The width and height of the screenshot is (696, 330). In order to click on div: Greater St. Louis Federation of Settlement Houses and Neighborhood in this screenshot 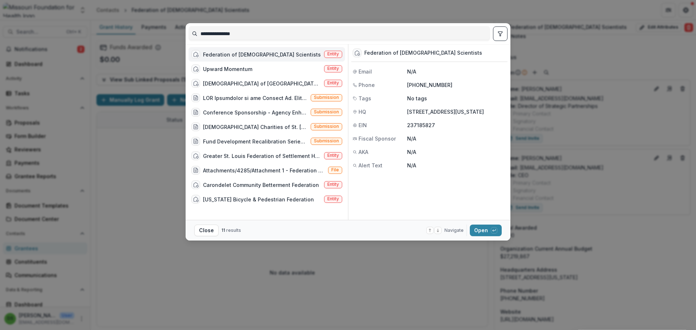, I will do `click(262, 156)`.